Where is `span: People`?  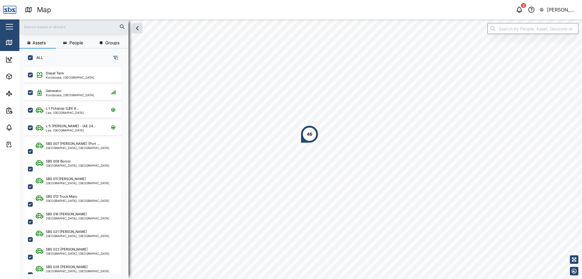 span: People is located at coordinates (76, 43).